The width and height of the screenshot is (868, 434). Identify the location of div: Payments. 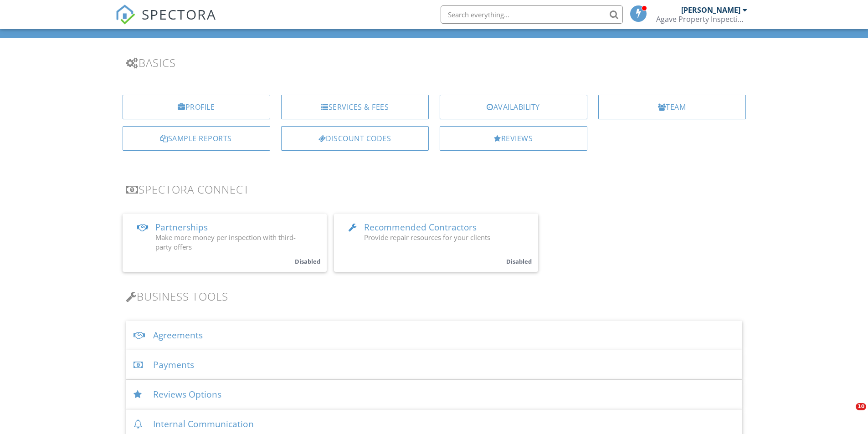
(434, 365).